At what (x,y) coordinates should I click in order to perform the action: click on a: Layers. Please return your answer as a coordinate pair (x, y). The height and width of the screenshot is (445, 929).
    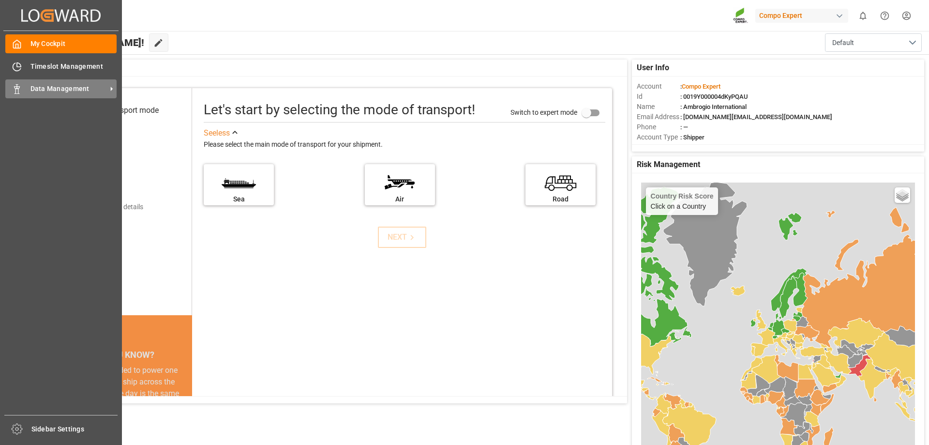
    Looking at the image, I should click on (902, 195).